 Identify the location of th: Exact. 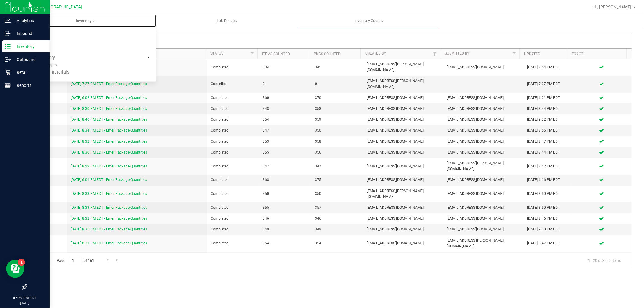
(596, 53).